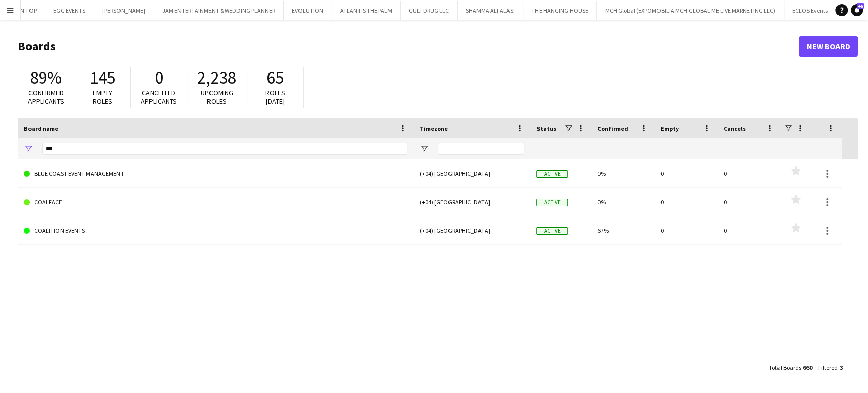 The image size is (868, 393). I want to click on span: Empty, so click(669, 128).